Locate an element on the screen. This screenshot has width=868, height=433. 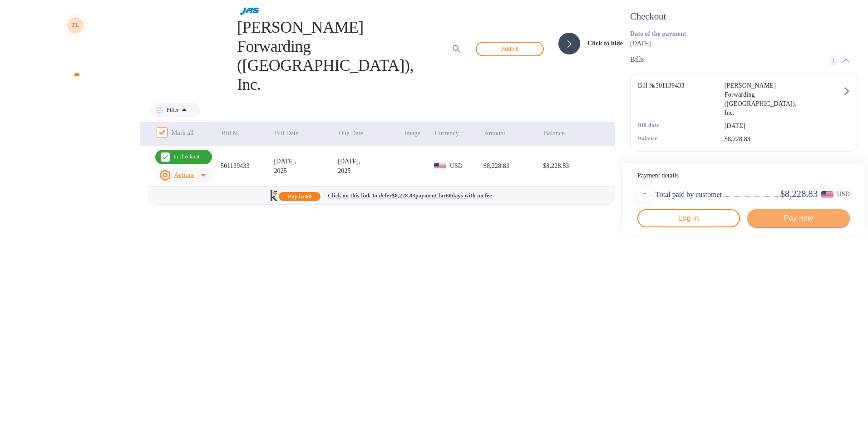
p: Balance is located at coordinates (554, 133).